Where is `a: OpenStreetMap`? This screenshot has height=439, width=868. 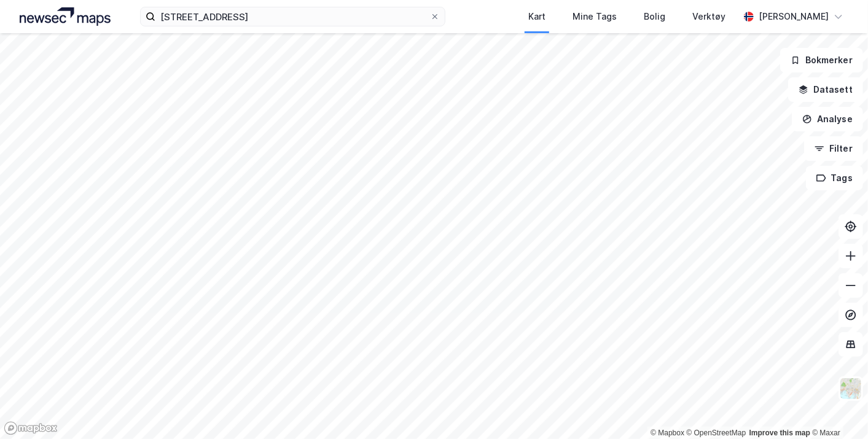
a: OpenStreetMap is located at coordinates (716, 433).